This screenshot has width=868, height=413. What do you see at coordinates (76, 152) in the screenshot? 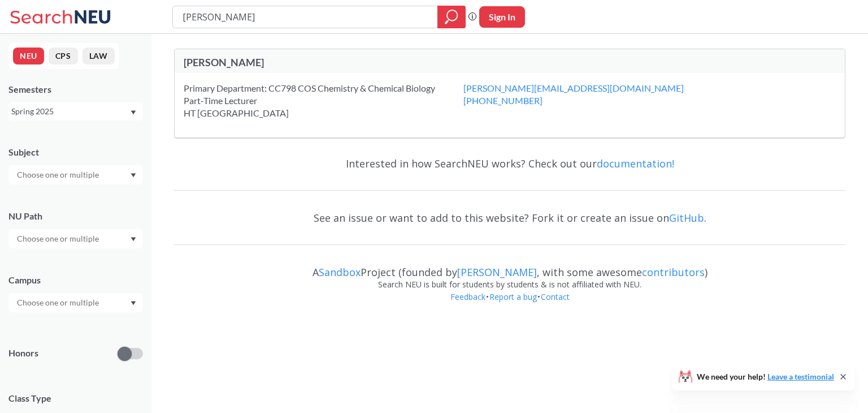
I see `div: Subject` at bounding box center [76, 152].